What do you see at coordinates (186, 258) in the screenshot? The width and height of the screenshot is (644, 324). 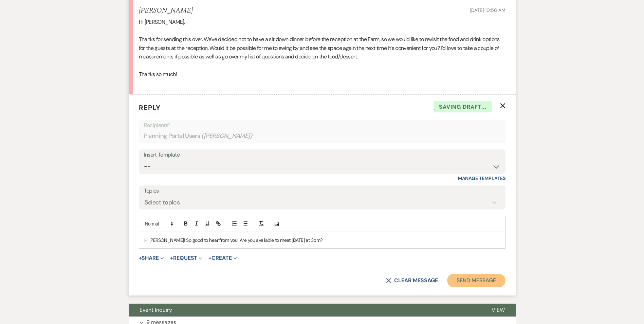 I see `button: Request` at bounding box center [186, 258].